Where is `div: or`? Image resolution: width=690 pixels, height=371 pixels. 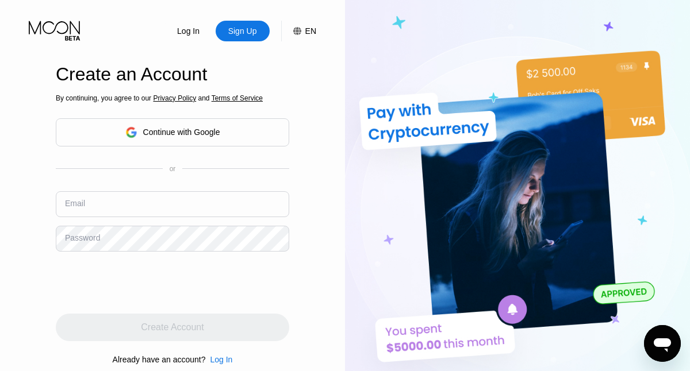 div: or is located at coordinates (172, 169).